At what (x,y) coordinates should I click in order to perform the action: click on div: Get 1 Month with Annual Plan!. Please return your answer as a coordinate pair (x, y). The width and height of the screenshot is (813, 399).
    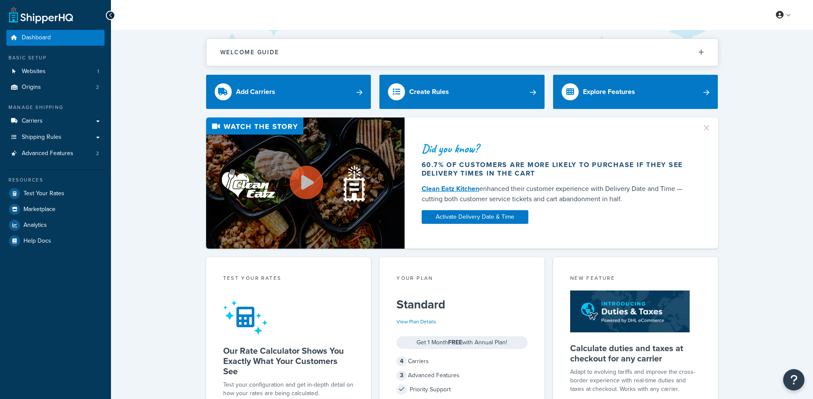
    Looking at the image, I should click on (462, 342).